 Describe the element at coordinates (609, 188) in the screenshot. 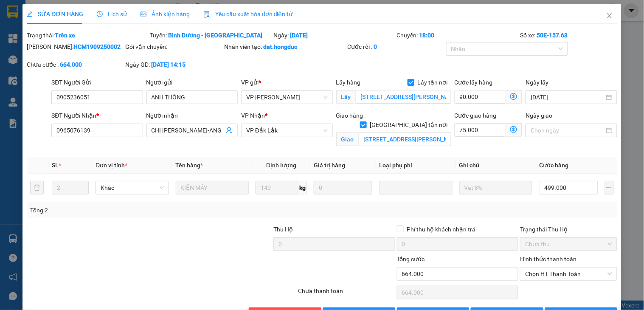

I see `button: plus` at that location.